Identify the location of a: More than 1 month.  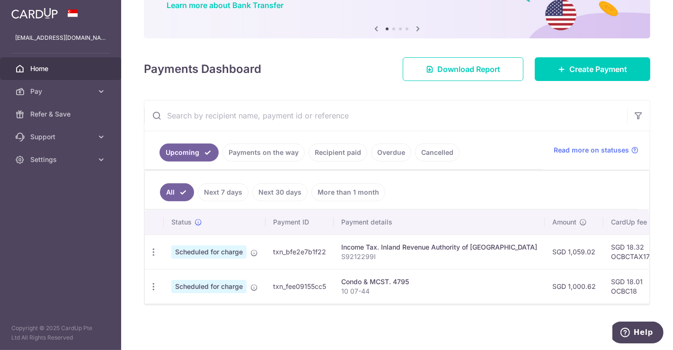
(348, 192).